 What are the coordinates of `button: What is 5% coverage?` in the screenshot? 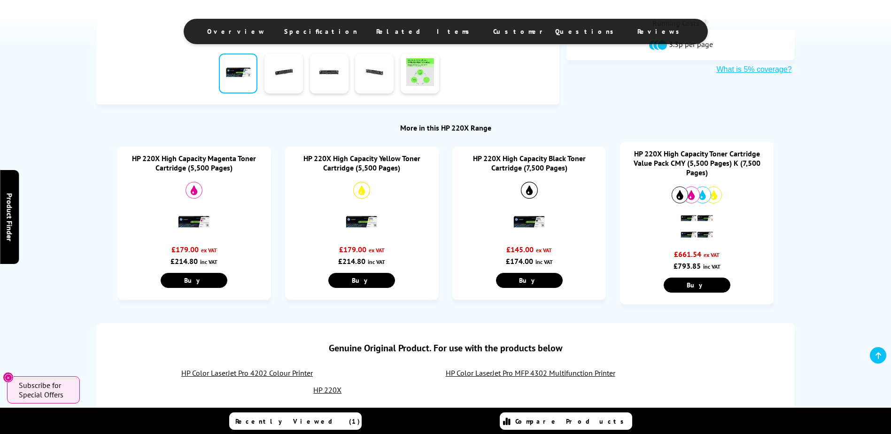 It's located at (755, 70).